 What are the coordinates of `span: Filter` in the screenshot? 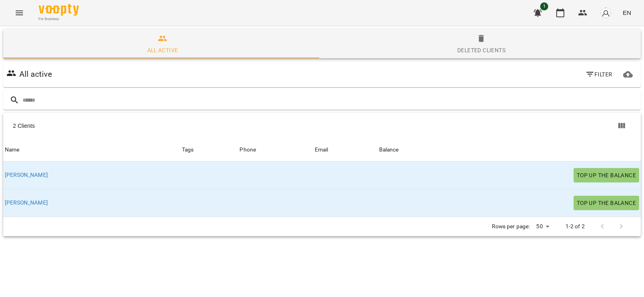 It's located at (598, 74).